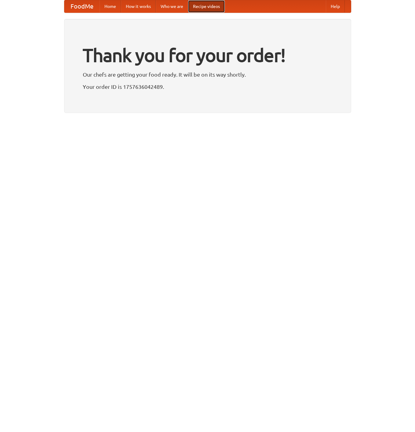 This screenshot has width=415, height=432. What do you see at coordinates (207, 6) in the screenshot?
I see `a: Recipe videos` at bounding box center [207, 6].